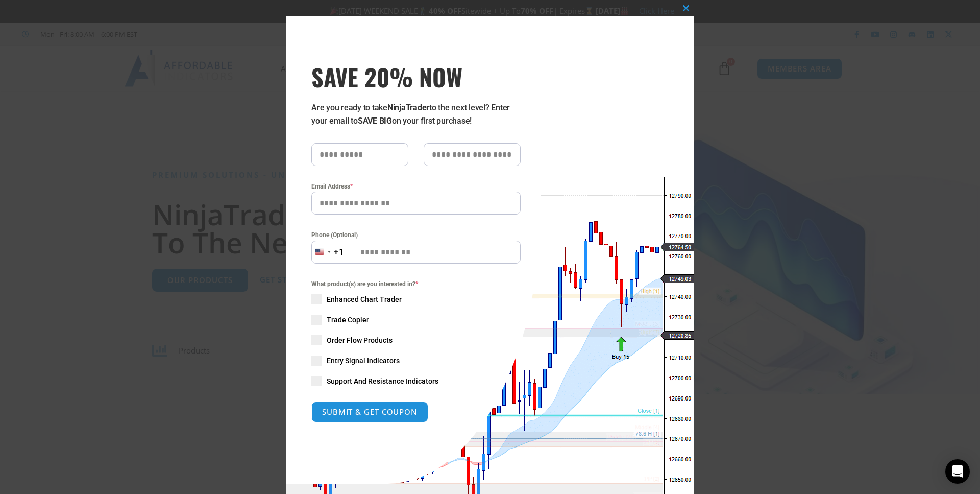 This screenshot has height=494, width=980. What do you see at coordinates (375, 120) in the screenshot?
I see `strong: SAVE BIG` at bounding box center [375, 120].